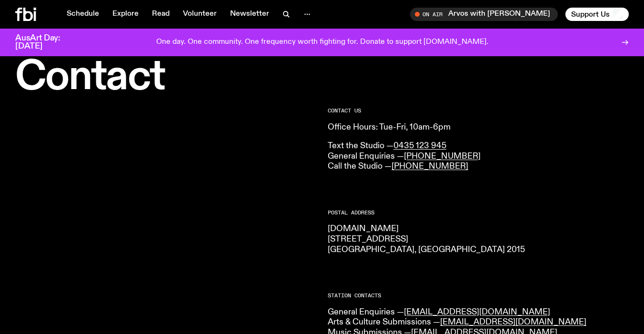  Describe the element at coordinates (161, 14) in the screenshot. I see `a: Read` at that location.